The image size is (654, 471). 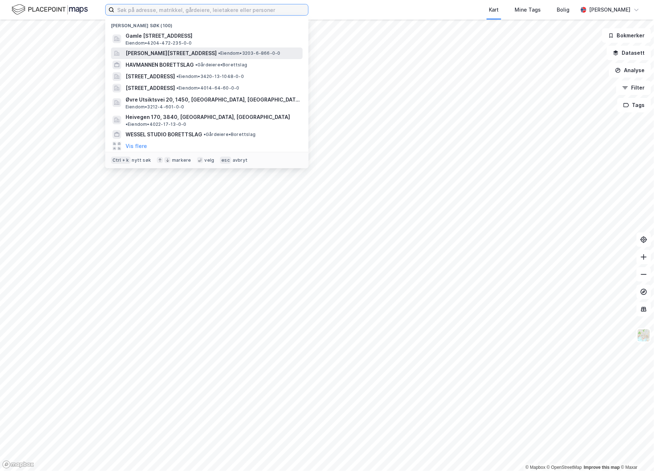 What do you see at coordinates (528, 10) in the screenshot?
I see `div: Mine Tags` at bounding box center [528, 10].